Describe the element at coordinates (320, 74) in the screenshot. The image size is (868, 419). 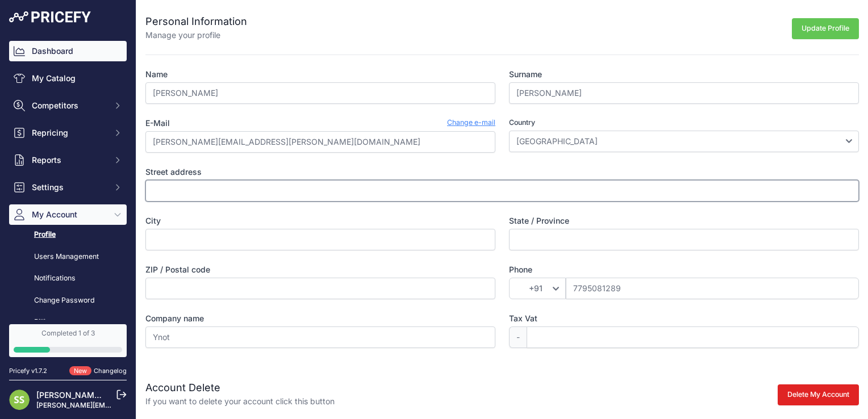
I see `label: Name` at that location.